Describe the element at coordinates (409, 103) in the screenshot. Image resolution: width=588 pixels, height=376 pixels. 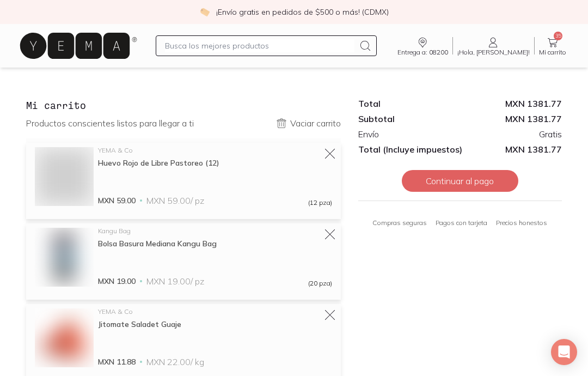
I see `div: Total` at that location.